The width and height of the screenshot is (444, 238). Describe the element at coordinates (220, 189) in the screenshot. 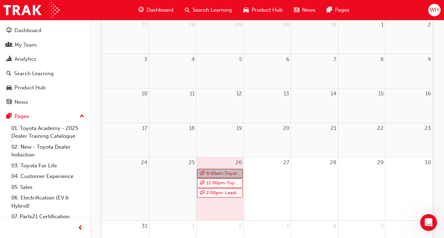

I see `td: August 26, 2025` at that location.